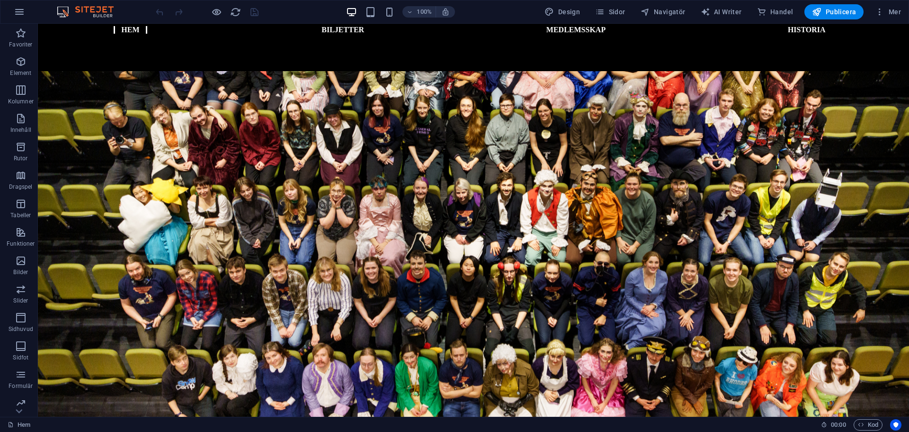  I want to click on button: Handel, so click(775, 12).